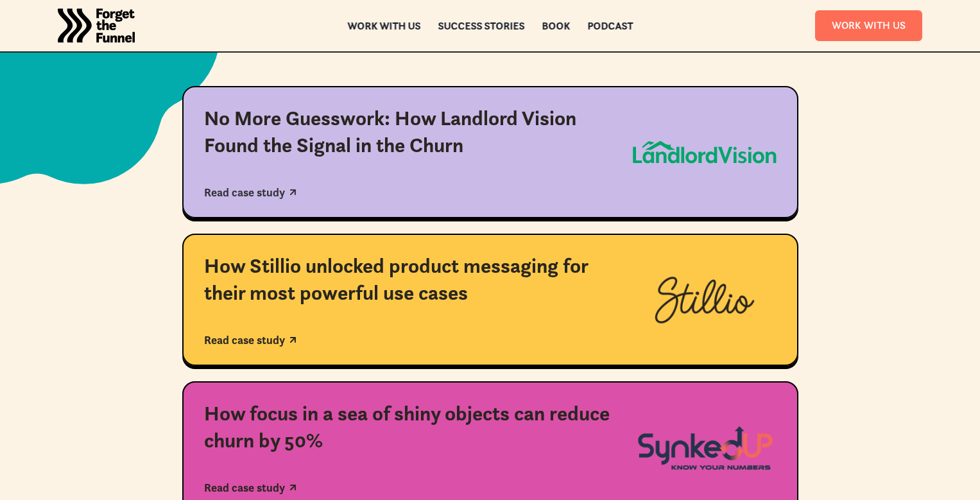  What do you see at coordinates (490, 300) in the screenshot?
I see `a: How Stillio unlocked product messaging for their most powerful use casesRead case study` at bounding box center [490, 300].